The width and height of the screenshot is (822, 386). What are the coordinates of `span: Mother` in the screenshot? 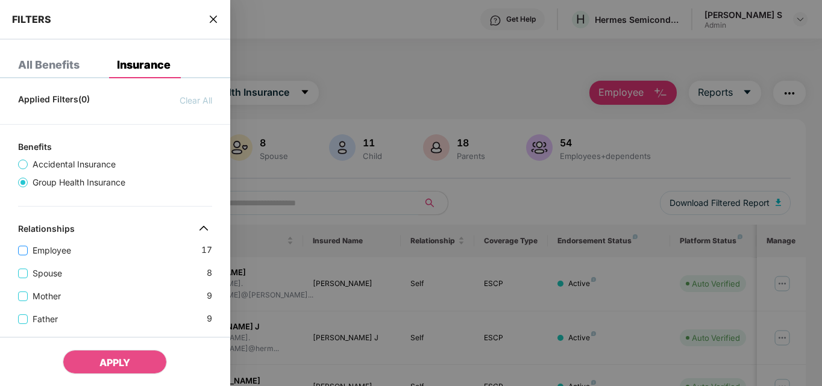 It's located at (46, 296).